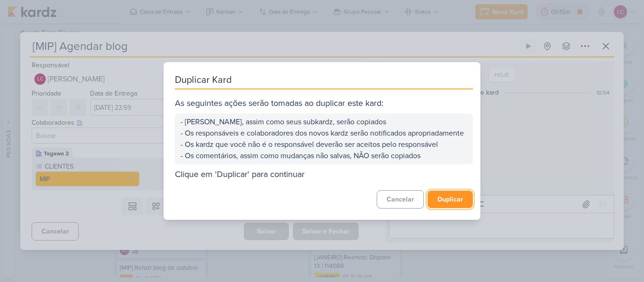  I want to click on button: Cancelar, so click(400, 199).